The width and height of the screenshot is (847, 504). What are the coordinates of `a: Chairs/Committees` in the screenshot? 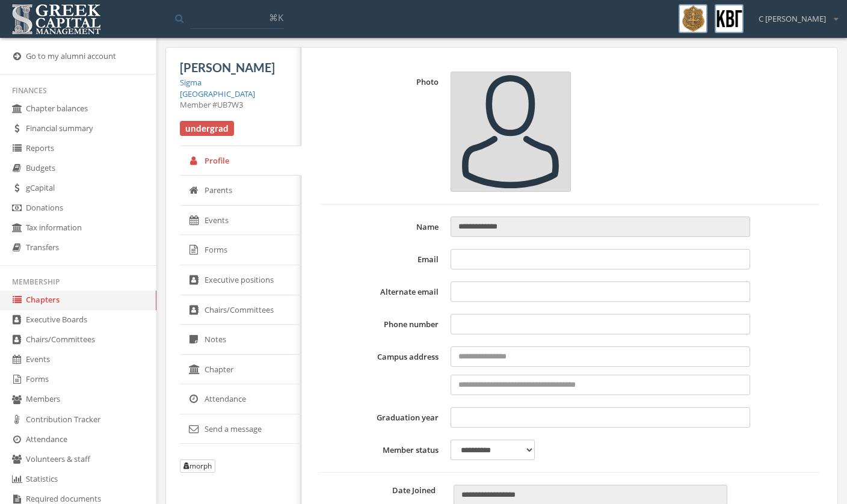 It's located at (241, 310).